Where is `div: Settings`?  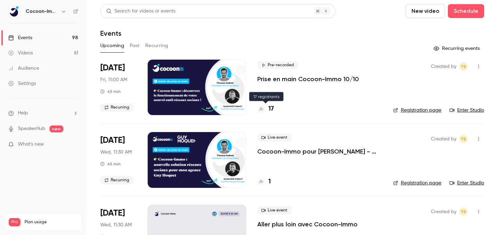
div: Settings is located at coordinates (22, 83).